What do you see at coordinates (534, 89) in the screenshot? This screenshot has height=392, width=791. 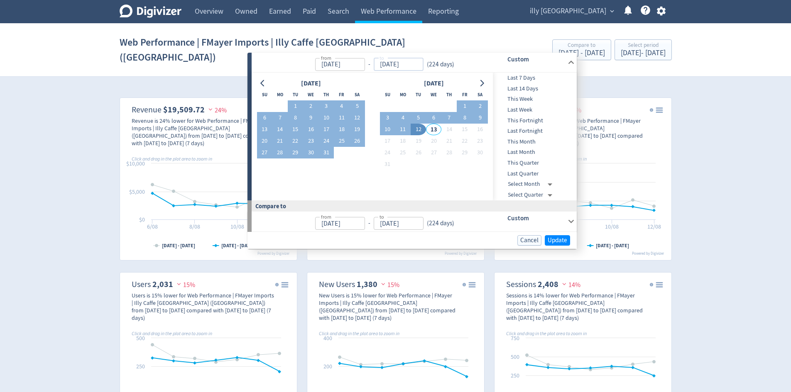 I see `span: Last 14 Days` at bounding box center [534, 89].